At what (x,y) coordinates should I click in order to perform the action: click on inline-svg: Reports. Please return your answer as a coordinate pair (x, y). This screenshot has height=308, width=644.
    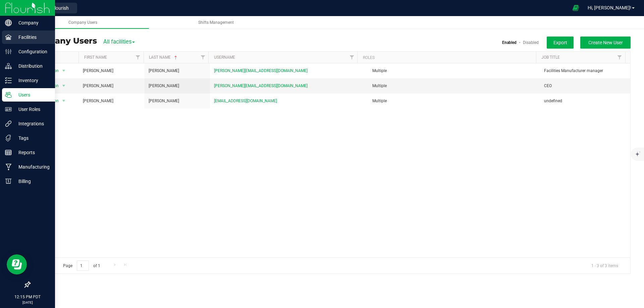
    Looking at the image, I should click on (9, 153).